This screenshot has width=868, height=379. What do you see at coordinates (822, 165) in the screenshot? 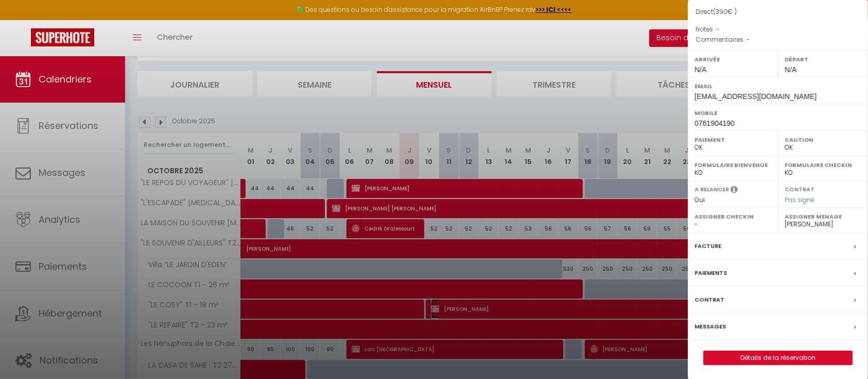
I see `label: Formulaire Checkin` at bounding box center [822, 165].